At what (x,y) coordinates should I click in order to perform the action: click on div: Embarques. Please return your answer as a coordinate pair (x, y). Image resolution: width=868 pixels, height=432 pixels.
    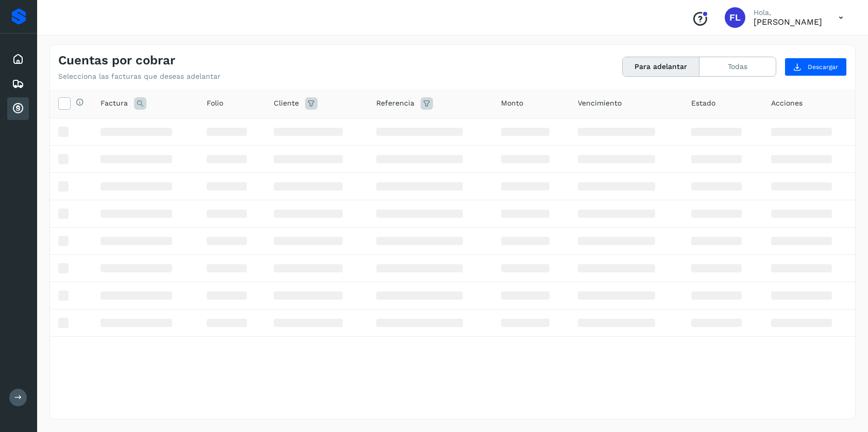
    Looking at the image, I should click on (18, 84).